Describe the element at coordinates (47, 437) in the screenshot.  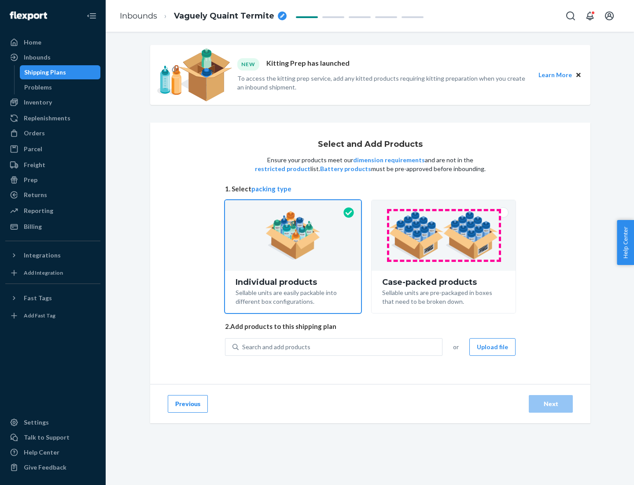
I see `div: Talk to Support` at that location.